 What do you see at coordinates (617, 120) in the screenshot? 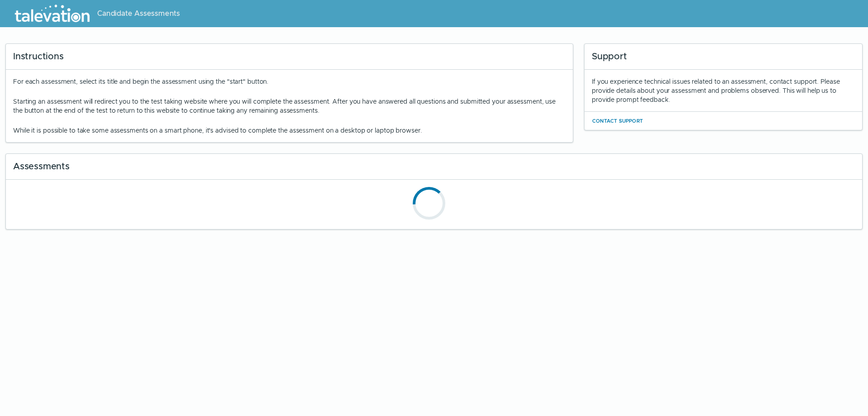
I see `button: Contact Support` at bounding box center [617, 120].